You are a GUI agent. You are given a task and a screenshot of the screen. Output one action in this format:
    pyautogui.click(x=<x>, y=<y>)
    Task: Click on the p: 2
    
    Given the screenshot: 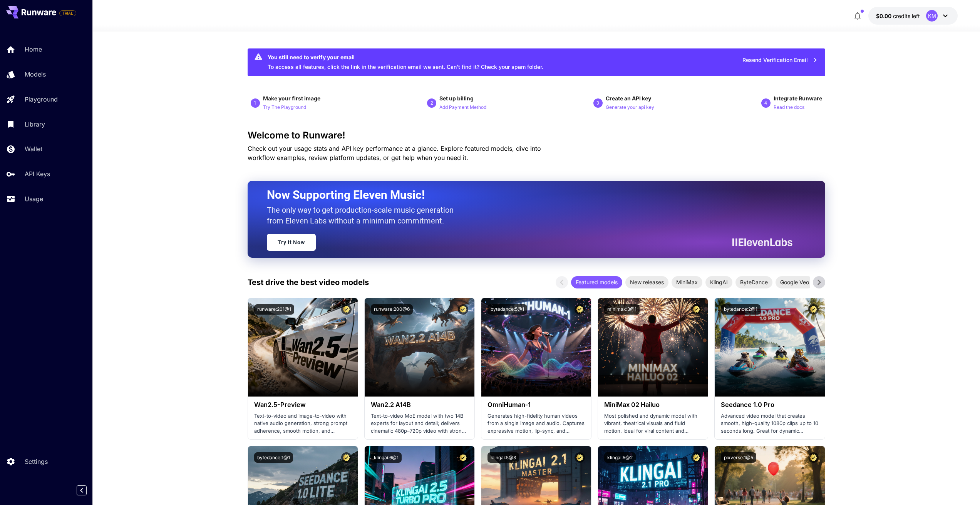 What is the action you would take?
    pyautogui.click(x=432, y=103)
    